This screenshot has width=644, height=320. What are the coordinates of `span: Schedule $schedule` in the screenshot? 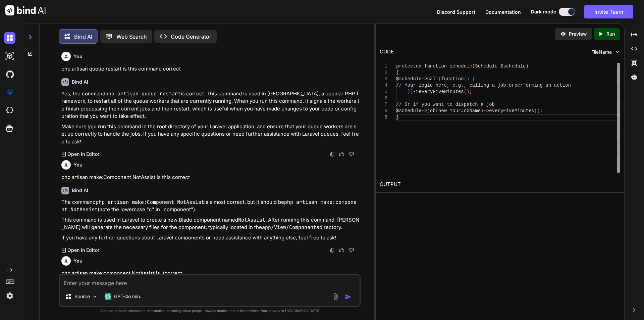 It's located at (500, 66).